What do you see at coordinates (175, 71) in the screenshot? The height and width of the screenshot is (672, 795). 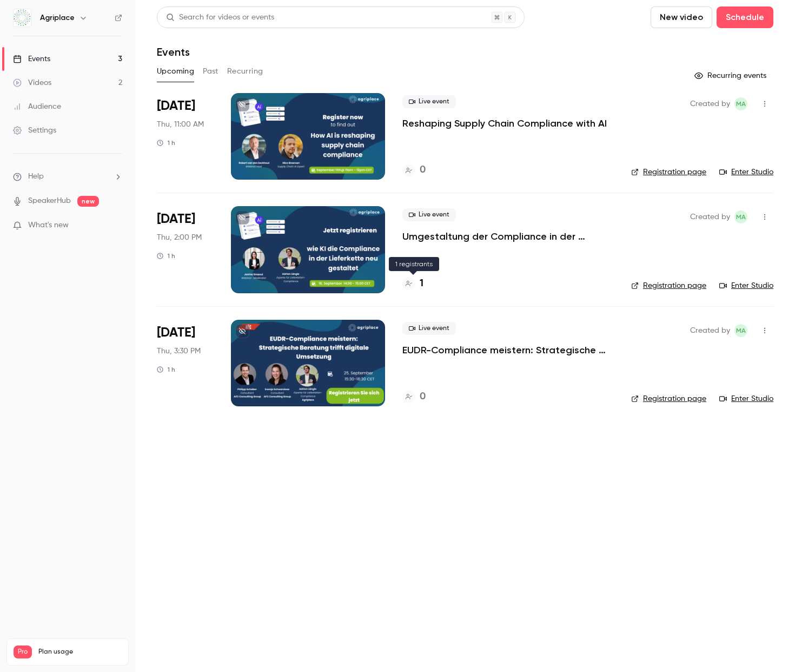 I see `button: Upcoming` at bounding box center [175, 71].